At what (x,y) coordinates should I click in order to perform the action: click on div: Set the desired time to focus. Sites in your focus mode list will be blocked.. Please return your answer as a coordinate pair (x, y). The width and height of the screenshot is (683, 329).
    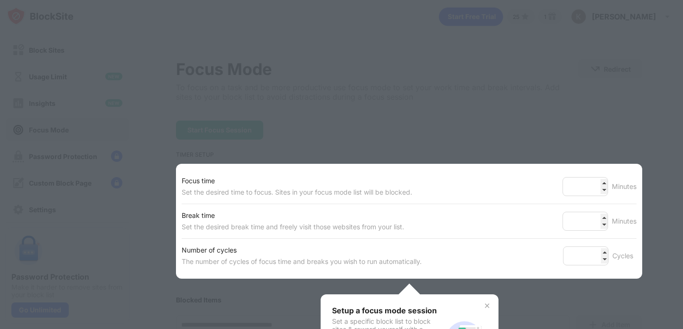
    Looking at the image, I should click on (297, 192).